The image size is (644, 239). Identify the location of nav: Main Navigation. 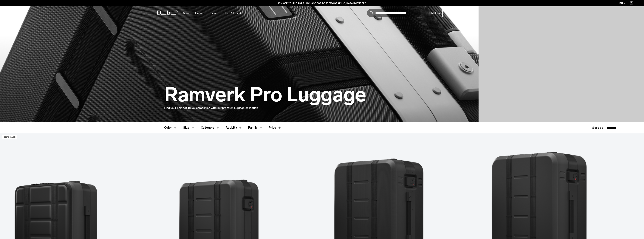
(212, 13).